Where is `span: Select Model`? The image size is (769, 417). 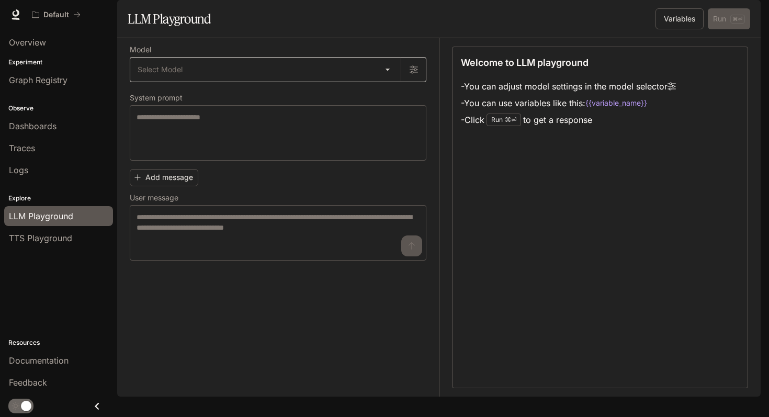 span: Select Model is located at coordinates (160, 70).